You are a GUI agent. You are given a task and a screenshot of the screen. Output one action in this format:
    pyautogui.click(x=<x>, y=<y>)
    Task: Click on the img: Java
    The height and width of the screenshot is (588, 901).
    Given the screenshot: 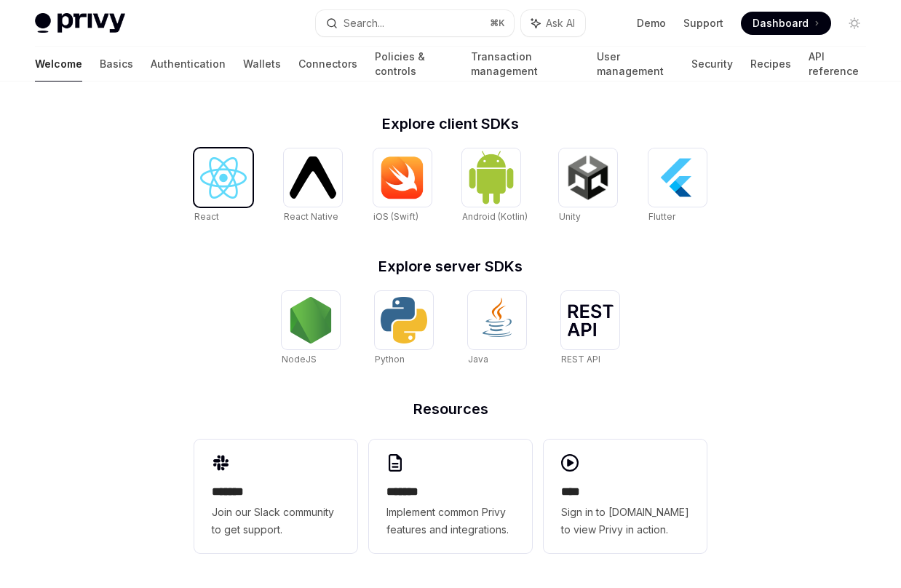 What is the action you would take?
    pyautogui.click(x=497, y=320)
    